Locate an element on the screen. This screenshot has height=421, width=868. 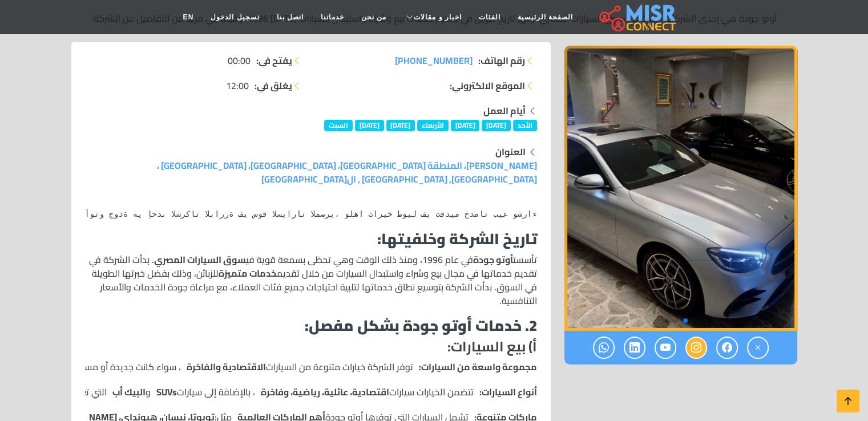
strong: البيك أب is located at coordinates (129, 392).